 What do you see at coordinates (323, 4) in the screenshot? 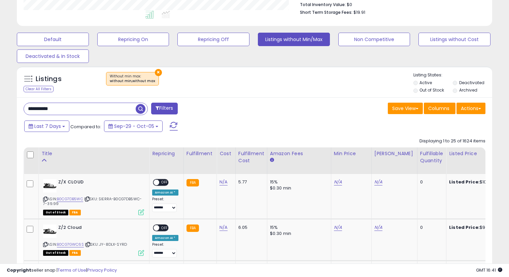
I see `b: Total Inventory Value:` at bounding box center [323, 4].